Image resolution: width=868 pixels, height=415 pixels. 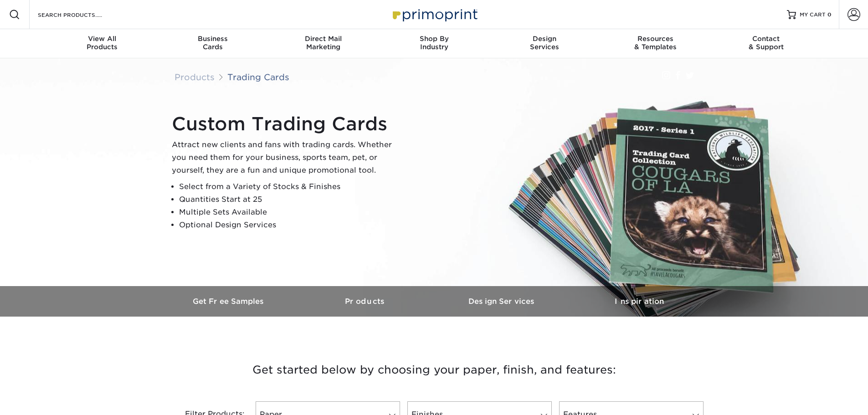 I want to click on a: DesignServices, so click(x=545, y=44).